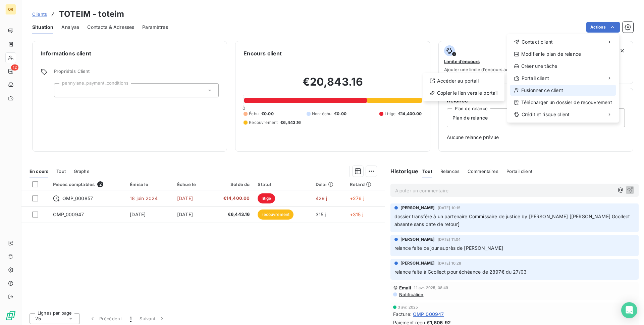  What do you see at coordinates (535, 78) in the screenshot?
I see `span: Portail client` at bounding box center [535, 78].